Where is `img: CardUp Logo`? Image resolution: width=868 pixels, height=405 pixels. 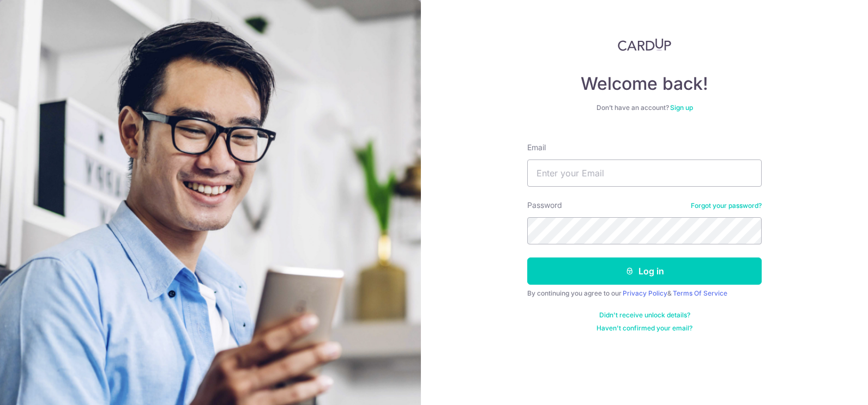
img: CardUp Logo is located at coordinates (645, 45).